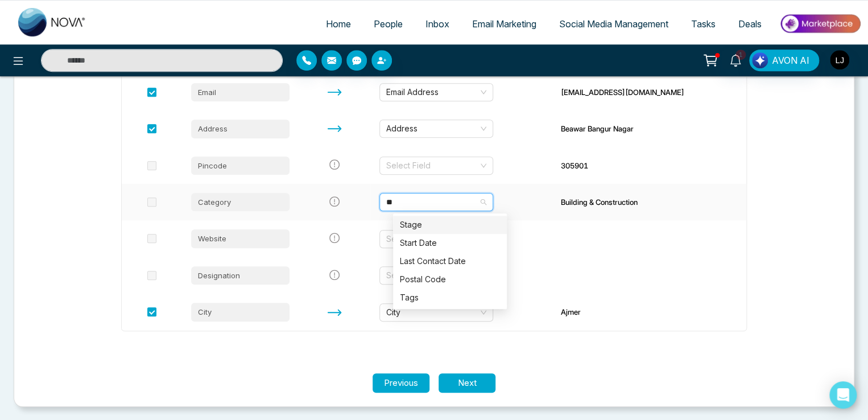 The height and width of the screenshot is (420, 868). Describe the element at coordinates (450, 298) in the screenshot. I see `div: Tags` at that location.